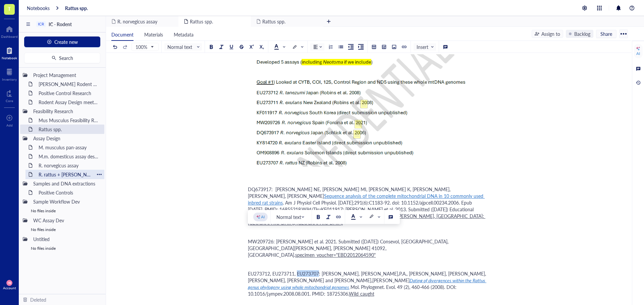  Describe the element at coordinates (10, 58) in the screenshot. I see `div: Notebook` at that location.